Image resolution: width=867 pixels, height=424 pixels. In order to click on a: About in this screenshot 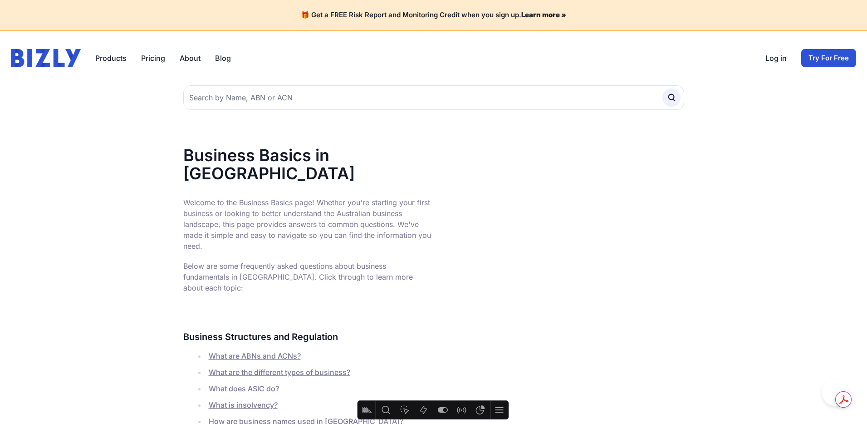, I will do `click(190, 58)`.